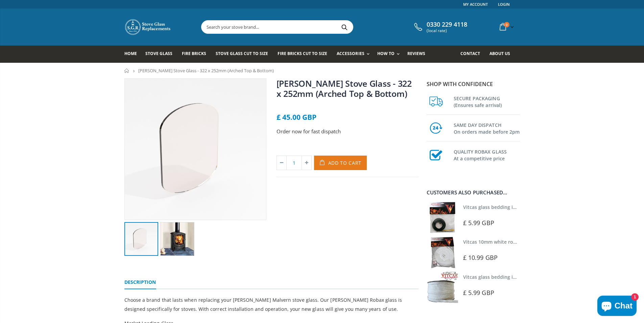 The width and height of the screenshot is (644, 323). What do you see at coordinates (350, 53) in the screenshot?
I see `span: Accessories` at bounding box center [350, 53].